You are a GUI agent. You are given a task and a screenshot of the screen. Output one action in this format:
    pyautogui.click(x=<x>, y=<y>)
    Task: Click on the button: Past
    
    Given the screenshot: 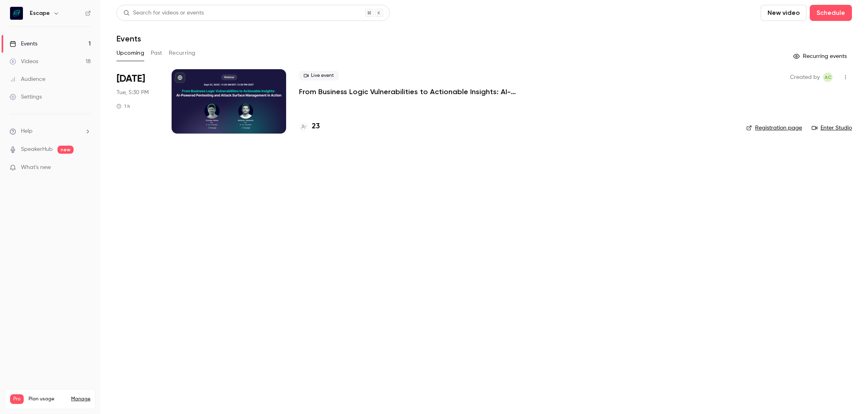 What is the action you would take?
    pyautogui.click(x=156, y=53)
    